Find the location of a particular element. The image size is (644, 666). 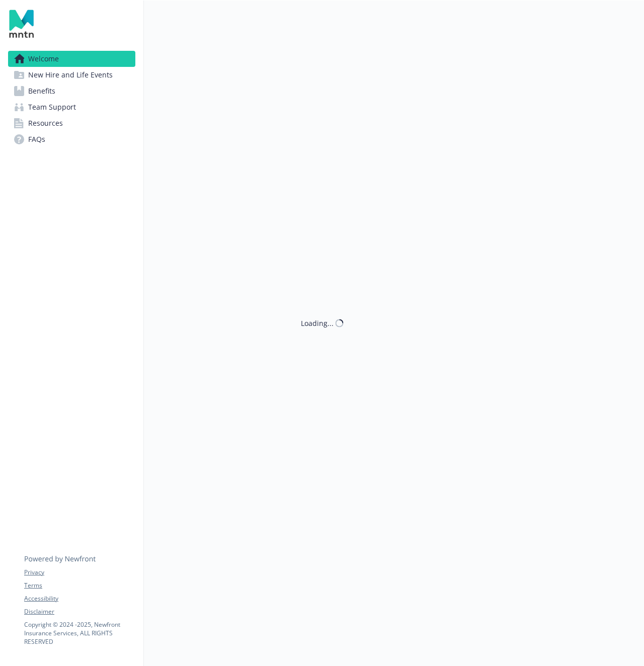

span: Benefits is located at coordinates (42, 91).